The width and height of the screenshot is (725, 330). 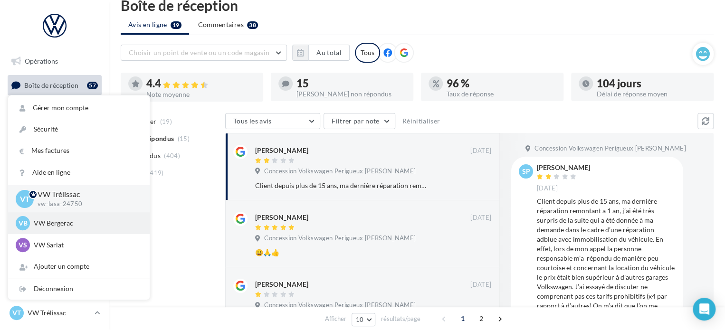 I want to click on div: Délai de réponse moyen, so click(x=651, y=94).